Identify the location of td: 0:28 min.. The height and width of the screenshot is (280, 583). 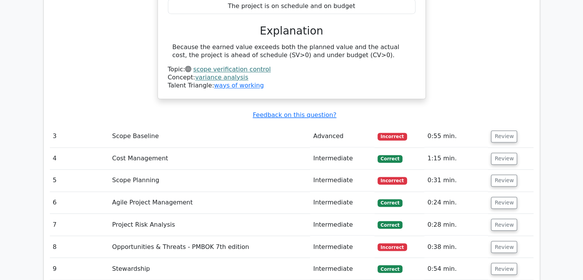
(456, 224).